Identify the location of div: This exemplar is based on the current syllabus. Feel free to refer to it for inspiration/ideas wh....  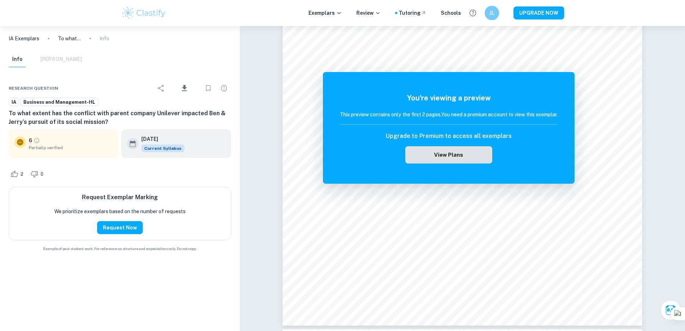
(163, 148).